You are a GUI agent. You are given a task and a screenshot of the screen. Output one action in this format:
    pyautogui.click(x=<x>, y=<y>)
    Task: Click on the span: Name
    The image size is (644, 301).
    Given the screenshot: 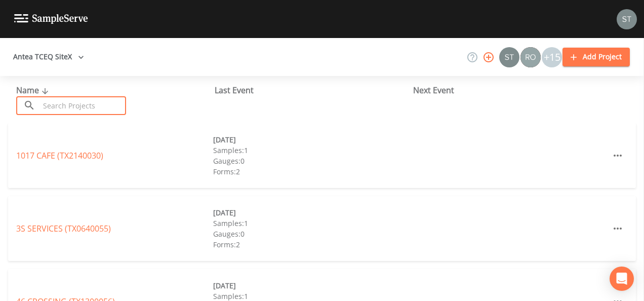 What is the action you would take?
    pyautogui.click(x=34, y=90)
    